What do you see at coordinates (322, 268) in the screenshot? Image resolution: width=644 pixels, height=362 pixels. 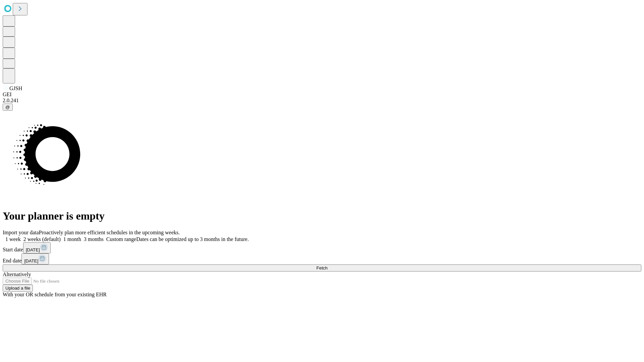 I see `button: Fetch` at bounding box center [322, 268].